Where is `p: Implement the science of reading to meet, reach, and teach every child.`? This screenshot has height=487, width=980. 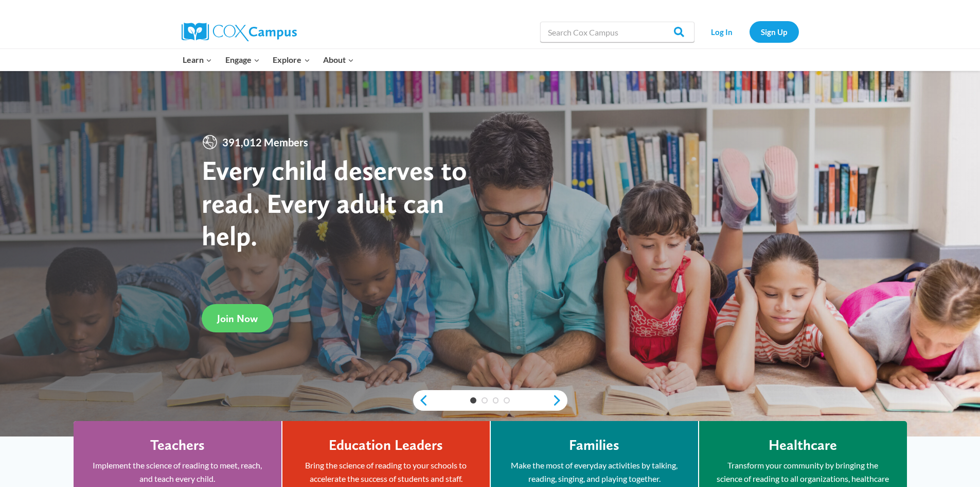 p: Implement the science of reading to meet, reach, and teach every child. is located at coordinates (177, 471).